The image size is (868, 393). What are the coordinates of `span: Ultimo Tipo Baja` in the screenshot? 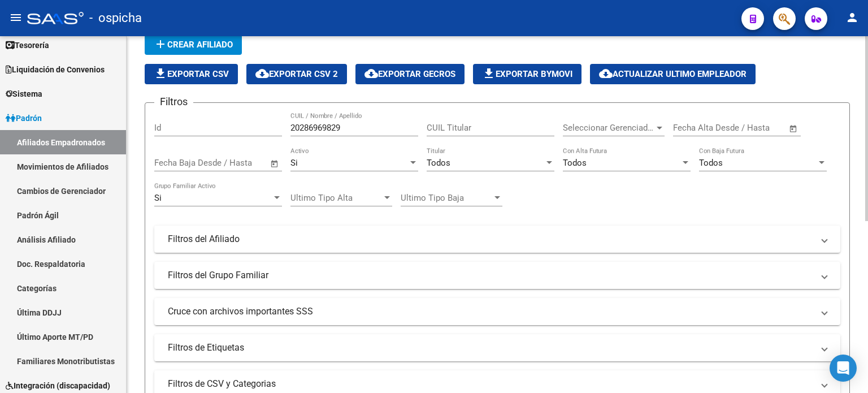 It's located at (446, 198).